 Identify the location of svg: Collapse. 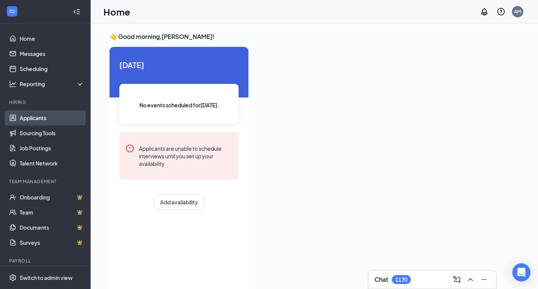
(77, 12).